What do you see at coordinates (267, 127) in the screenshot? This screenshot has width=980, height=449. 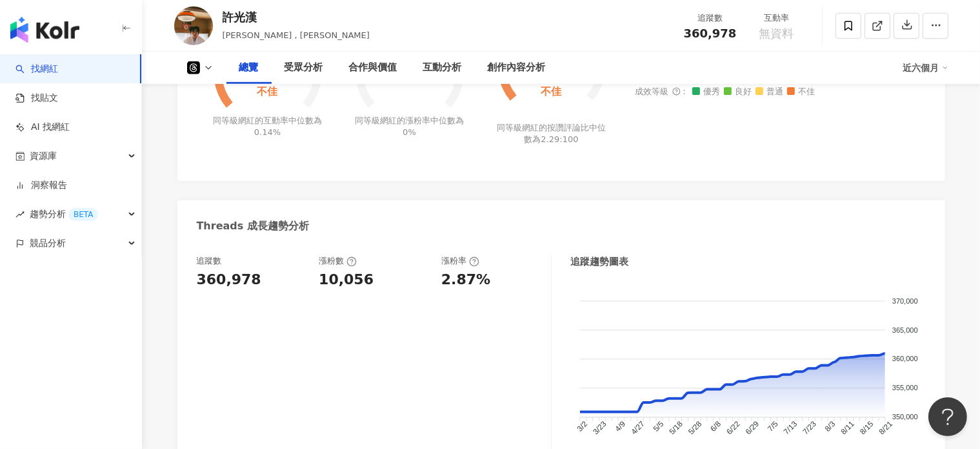 I see `div: 同等級網紅的互動率中位數為` at bounding box center [267, 127].